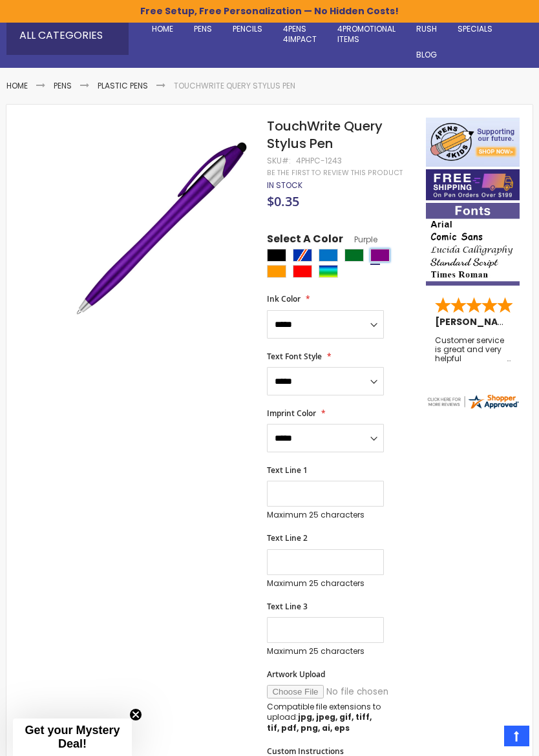  Describe the element at coordinates (234, 86) in the screenshot. I see `li: TouchWrite Query Stylus Pen` at that location.